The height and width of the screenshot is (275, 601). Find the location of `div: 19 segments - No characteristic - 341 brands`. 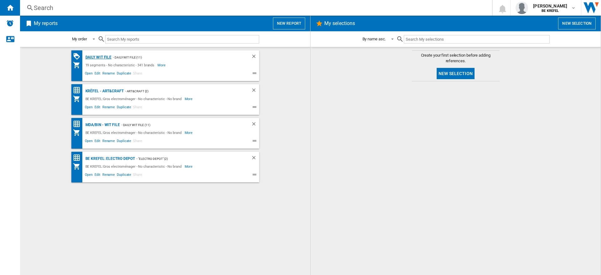

div: 19 segments - No characteristic - 341 brands is located at coordinates (121, 65).